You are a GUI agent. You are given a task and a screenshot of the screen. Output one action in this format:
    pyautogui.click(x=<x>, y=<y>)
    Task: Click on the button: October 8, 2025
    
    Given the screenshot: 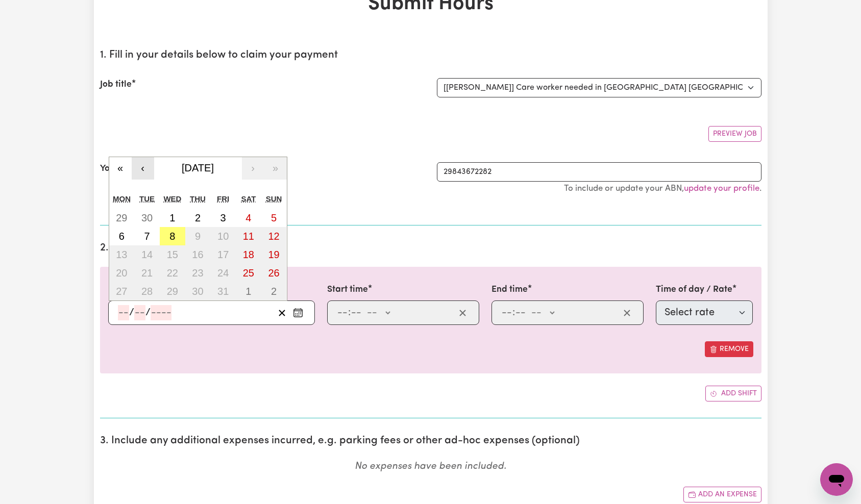 What is the action you would take?
    pyautogui.click(x=173, y=236)
    